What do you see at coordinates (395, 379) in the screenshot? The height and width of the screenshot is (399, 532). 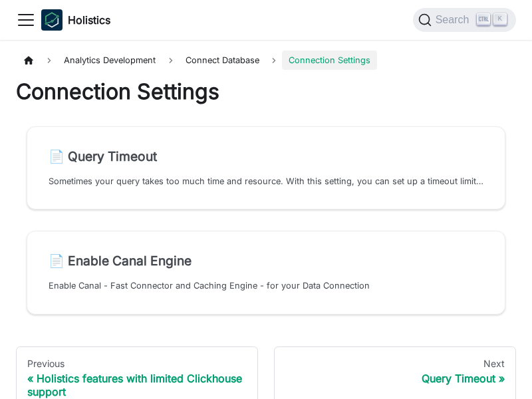 I see `div: Query Timeout` at bounding box center [395, 379].